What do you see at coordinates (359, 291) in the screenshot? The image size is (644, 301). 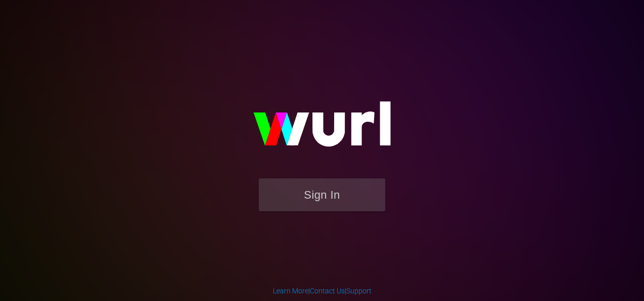 I see `a: Support` at bounding box center [359, 291].